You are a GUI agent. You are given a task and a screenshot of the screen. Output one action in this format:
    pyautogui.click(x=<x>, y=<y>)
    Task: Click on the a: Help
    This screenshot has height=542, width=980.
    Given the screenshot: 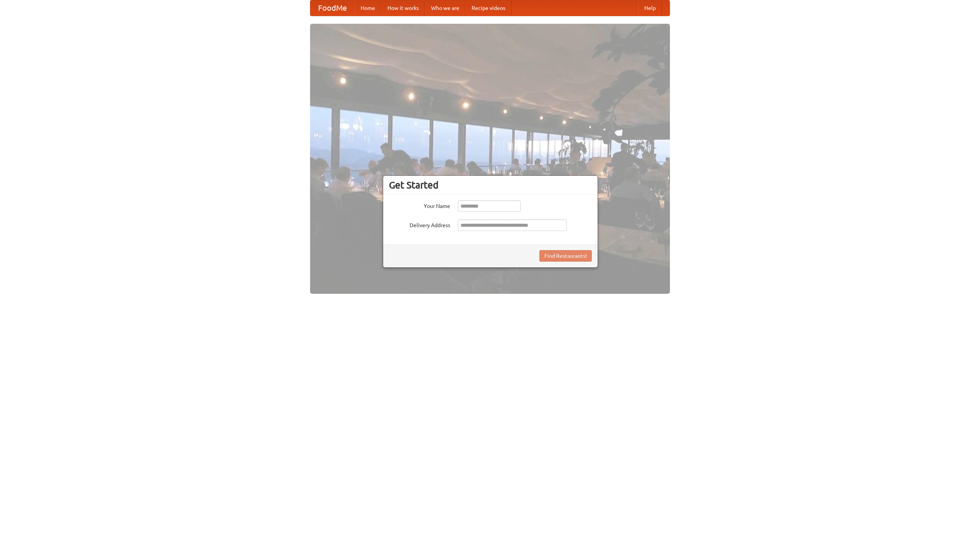 What is the action you would take?
    pyautogui.click(x=650, y=8)
    